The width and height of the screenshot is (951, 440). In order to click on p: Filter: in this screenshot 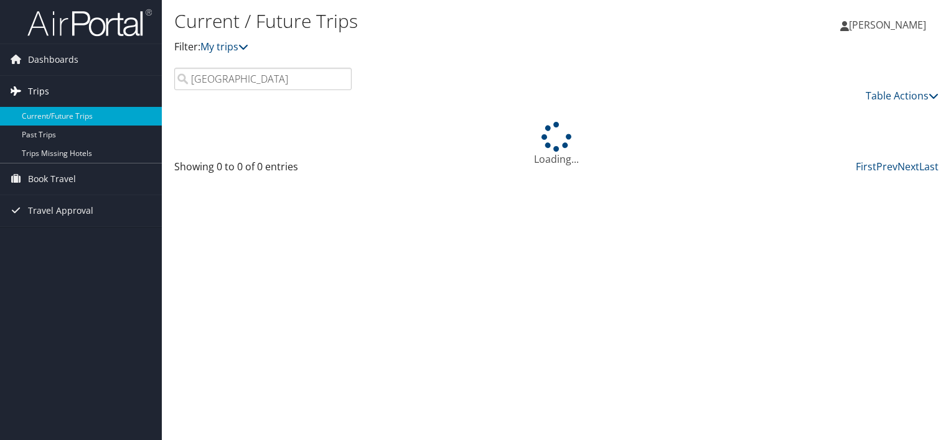, I will do `click(429, 47)`.